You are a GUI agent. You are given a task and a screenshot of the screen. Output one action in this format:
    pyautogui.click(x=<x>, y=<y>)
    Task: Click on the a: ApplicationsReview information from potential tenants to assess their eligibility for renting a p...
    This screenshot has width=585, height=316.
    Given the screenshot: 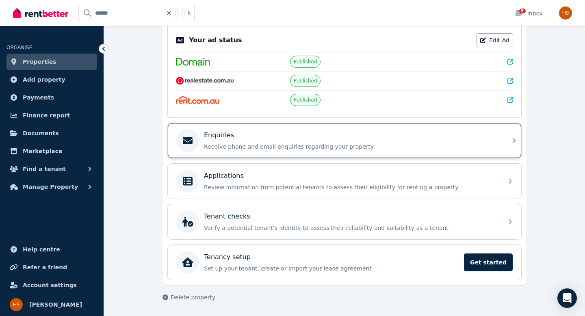 What is the action you would take?
    pyautogui.click(x=345, y=181)
    